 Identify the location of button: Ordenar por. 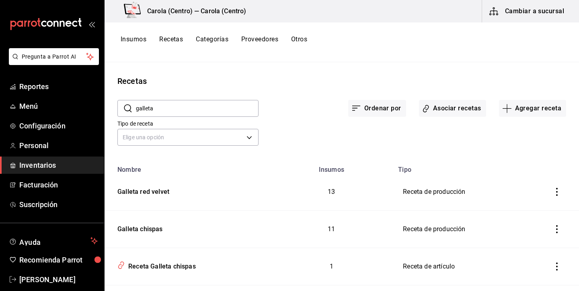
(377, 109).